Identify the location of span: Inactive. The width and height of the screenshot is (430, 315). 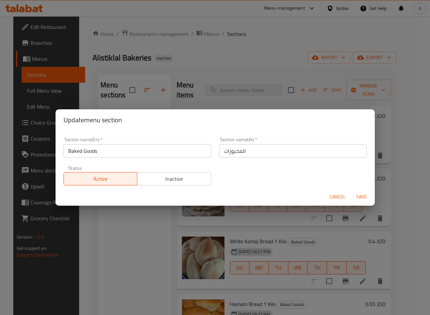
(174, 179).